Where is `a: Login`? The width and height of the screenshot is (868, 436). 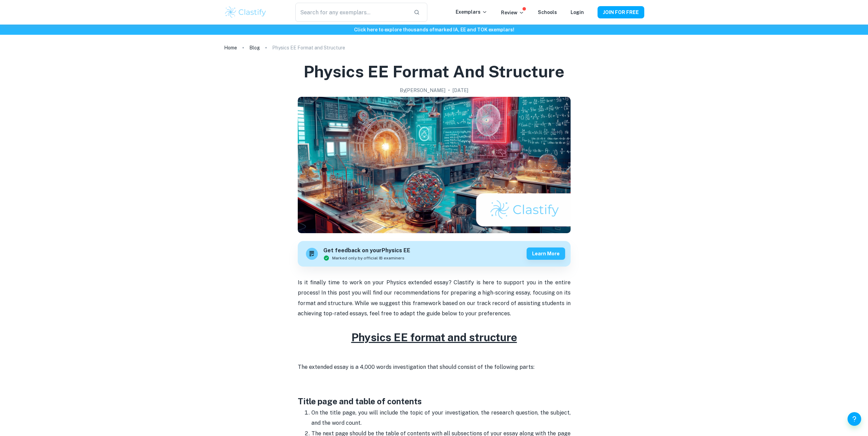 a: Login is located at coordinates (577, 13).